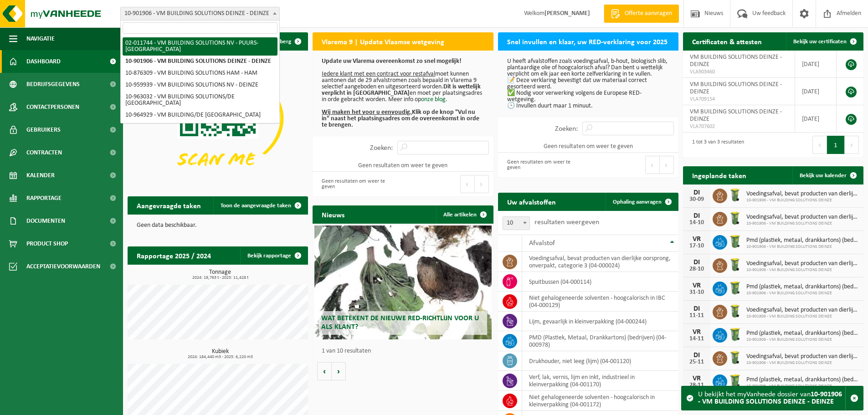  Describe the element at coordinates (200, 14) in the screenshot. I see `span: 10-901906 - VM BUILDING SOLUTIONS DEINZE - DEINZE` at that location.